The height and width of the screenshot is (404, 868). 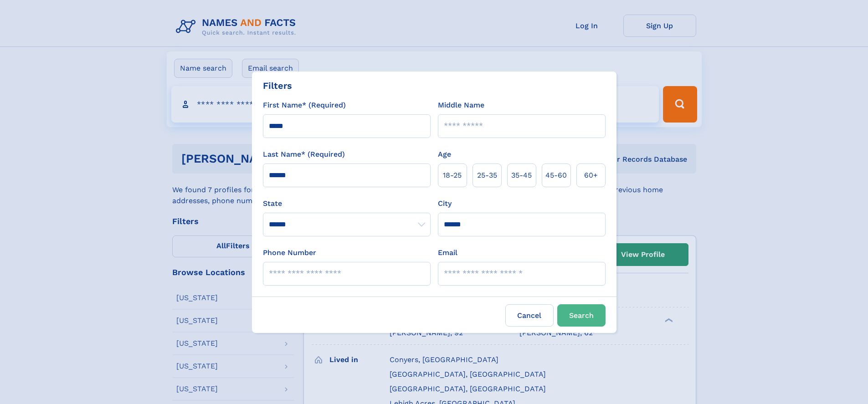 I want to click on label: Last Name* (Required), so click(x=304, y=154).